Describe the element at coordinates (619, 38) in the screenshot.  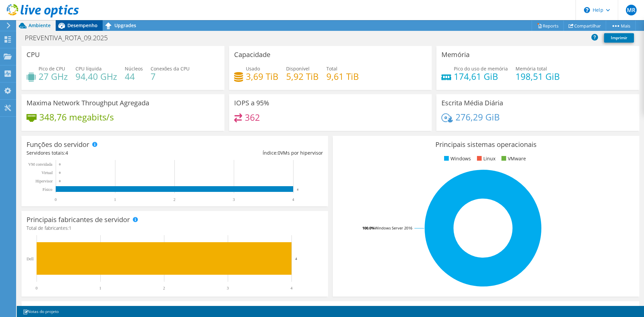
I see `a: Imprimir` at that location.